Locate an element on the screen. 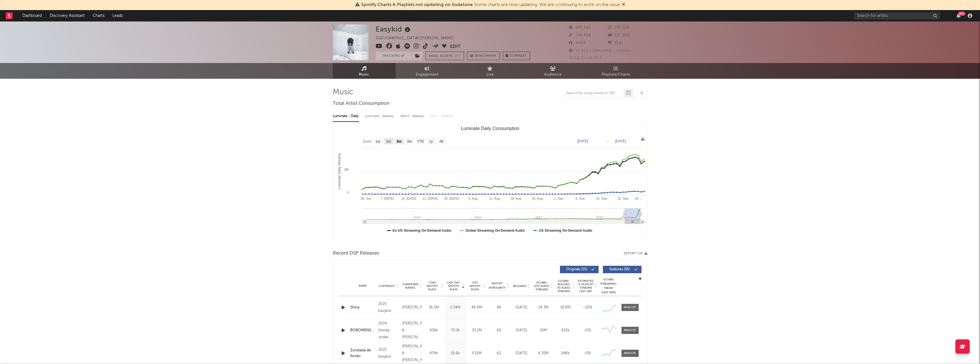 The image size is (980, 364). span: Engagement is located at coordinates (427, 75).